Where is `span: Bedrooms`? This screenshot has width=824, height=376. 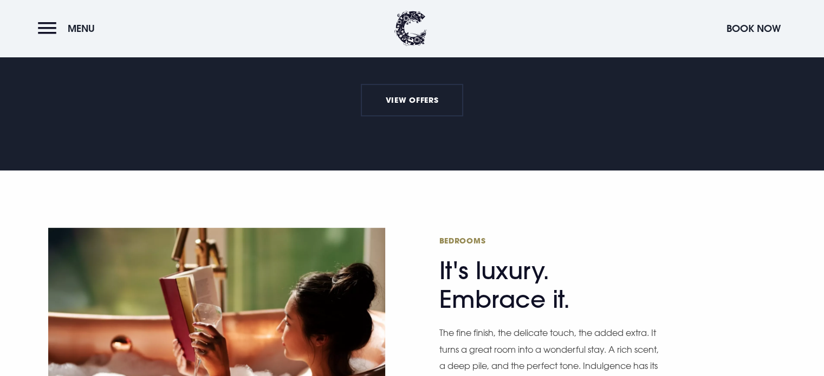 span: Bedrooms is located at coordinates (545, 240).